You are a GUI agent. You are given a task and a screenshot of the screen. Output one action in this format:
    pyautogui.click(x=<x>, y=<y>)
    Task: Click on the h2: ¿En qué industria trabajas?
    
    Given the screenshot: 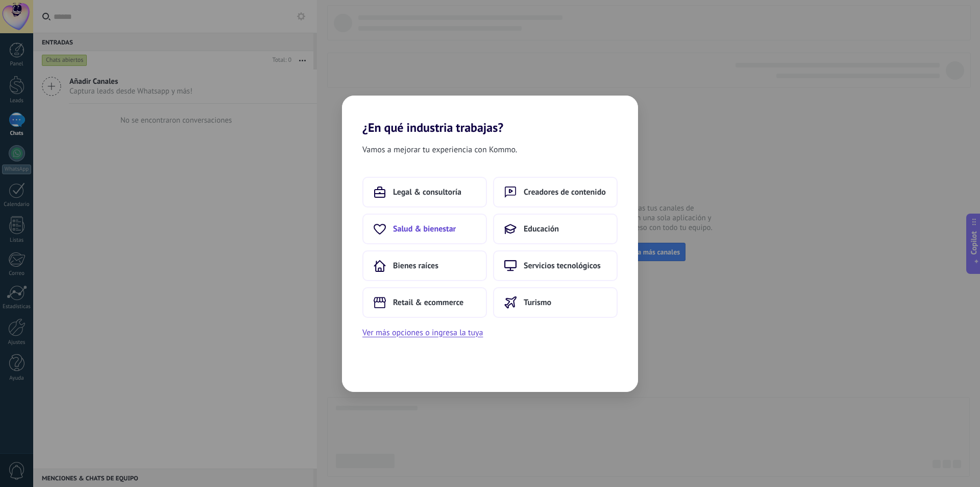 What is the action you would take?
    pyautogui.click(x=490, y=115)
    